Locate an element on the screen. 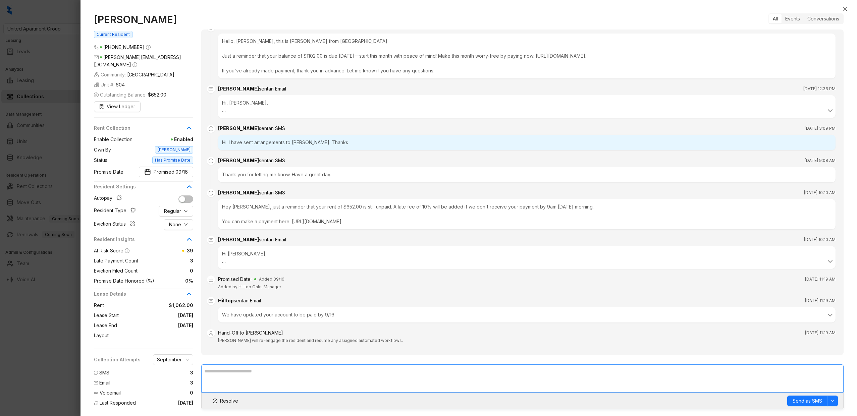  span: Unit #: is located at coordinates (109, 85).